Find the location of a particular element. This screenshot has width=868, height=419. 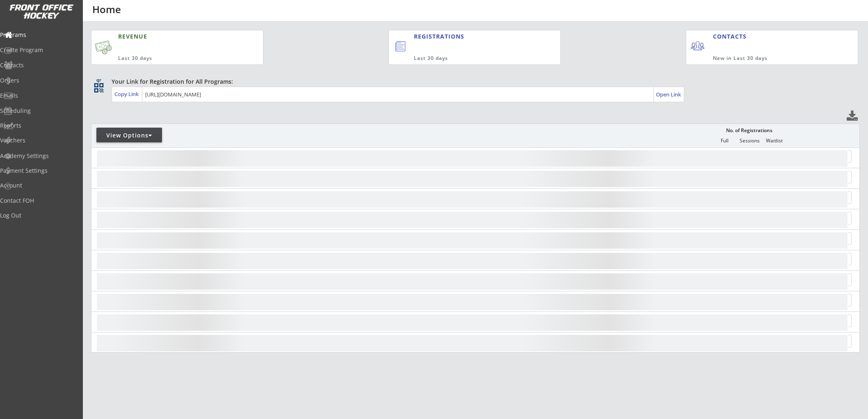

div: Copy Link is located at coordinates (127, 94).